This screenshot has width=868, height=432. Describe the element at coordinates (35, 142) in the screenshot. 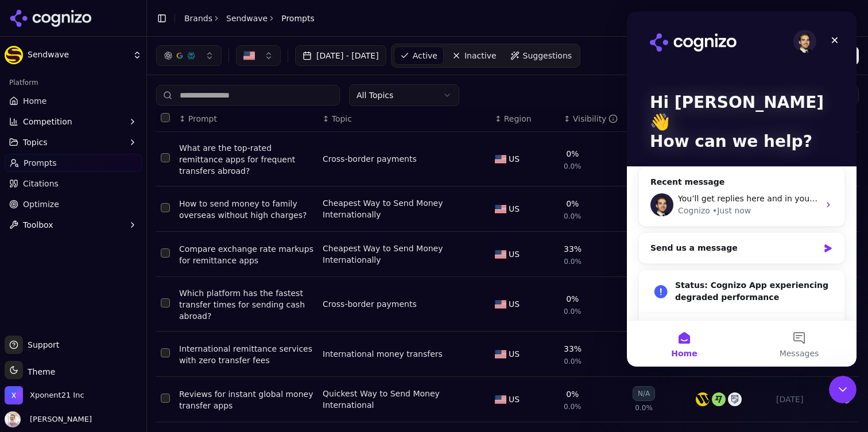

I see `span: Topics` at that location.